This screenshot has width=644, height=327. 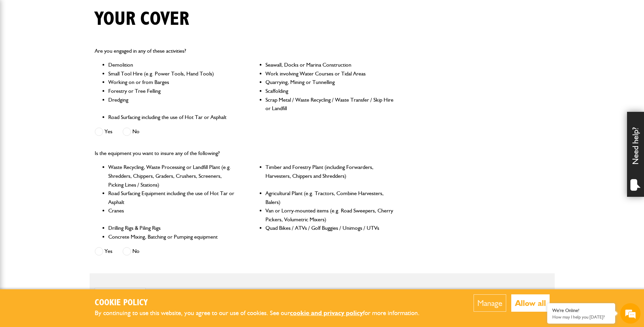 What do you see at coordinates (173, 228) in the screenshot?
I see `li: Drilling Rigs & Piling Rigs` at bounding box center [173, 228].